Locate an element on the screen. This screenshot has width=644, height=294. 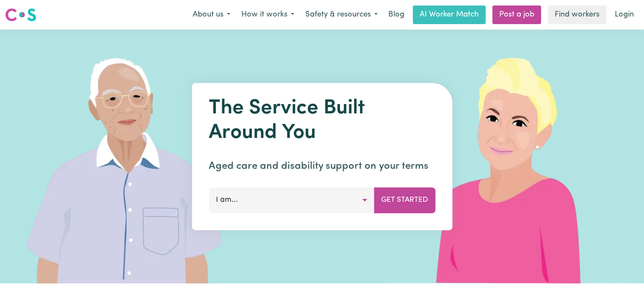
button: Get Started is located at coordinates (404, 200).